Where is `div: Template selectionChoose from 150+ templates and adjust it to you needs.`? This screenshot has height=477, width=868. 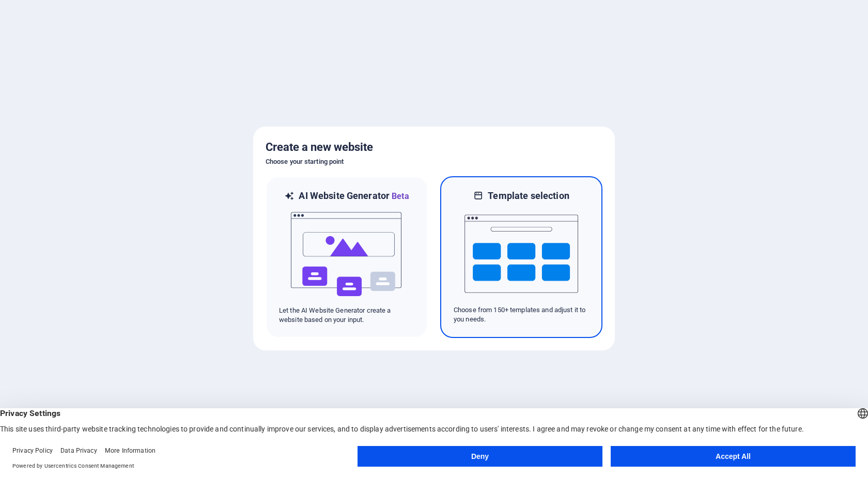
div: Template selectionChoose from 150+ templates and adjust it to you needs. is located at coordinates (521, 257).